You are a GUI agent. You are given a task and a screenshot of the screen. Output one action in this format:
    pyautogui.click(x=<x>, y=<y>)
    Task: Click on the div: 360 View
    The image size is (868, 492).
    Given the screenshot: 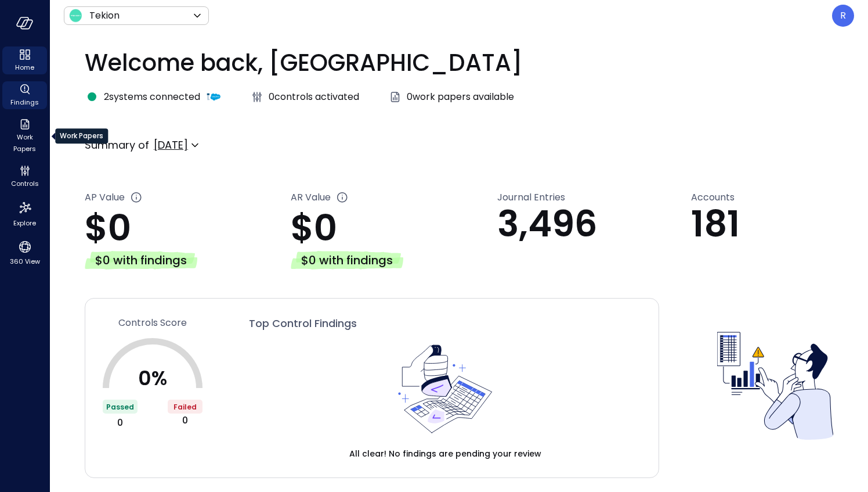 What is the action you would take?
    pyautogui.click(x=24, y=253)
    